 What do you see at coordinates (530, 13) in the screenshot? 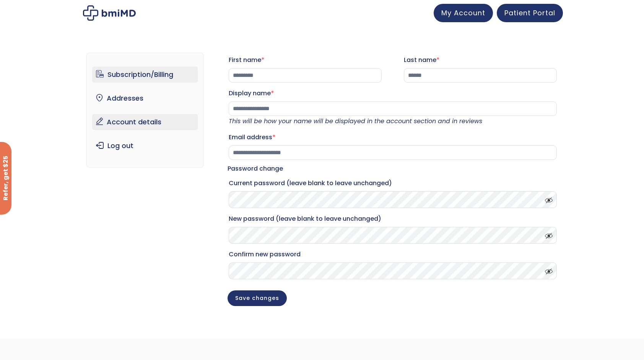
I see `span: Patient Portal` at bounding box center [530, 13].